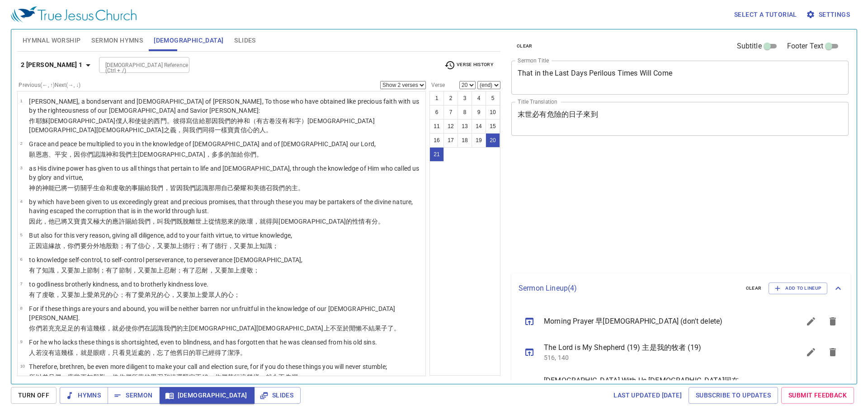  What do you see at coordinates (137, 65) in the screenshot?
I see `input: Type Bible Reference` at bounding box center [137, 65].